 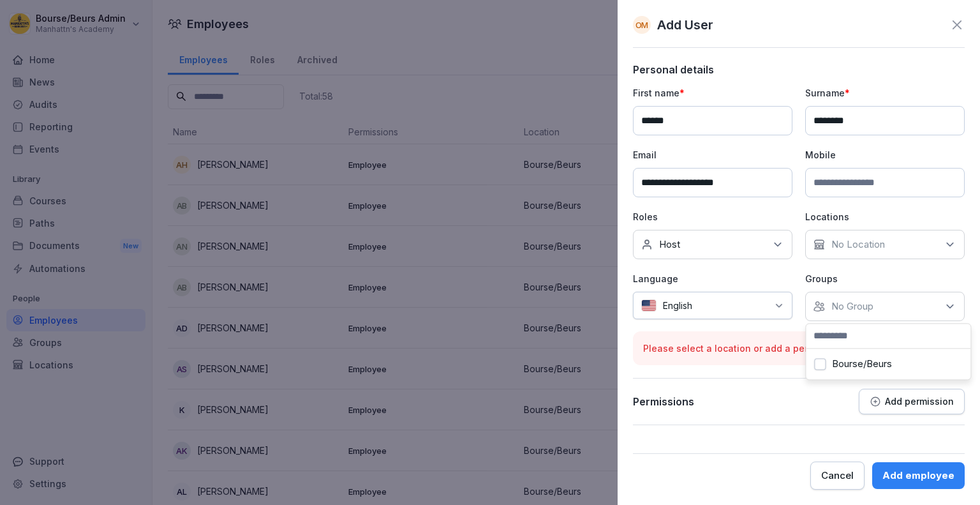 I want to click on p: Permissions, so click(x=664, y=401).